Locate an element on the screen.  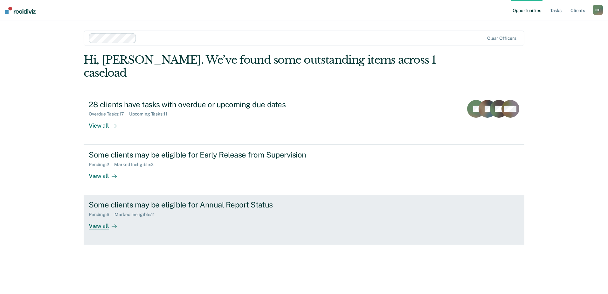
div: Clear officers is located at coordinates (502, 38).